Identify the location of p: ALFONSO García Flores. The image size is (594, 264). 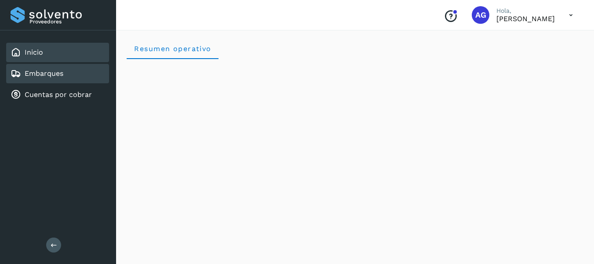
(526, 18).